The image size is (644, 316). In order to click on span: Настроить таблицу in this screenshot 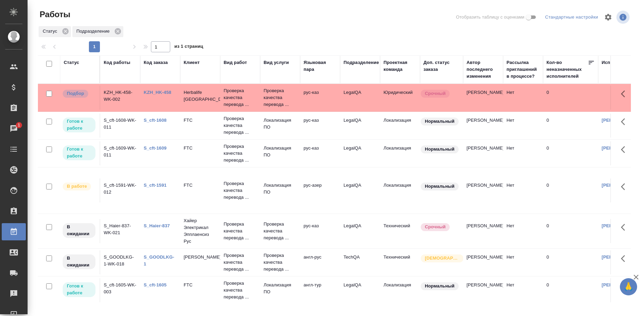, I will do `click(608, 17)`.